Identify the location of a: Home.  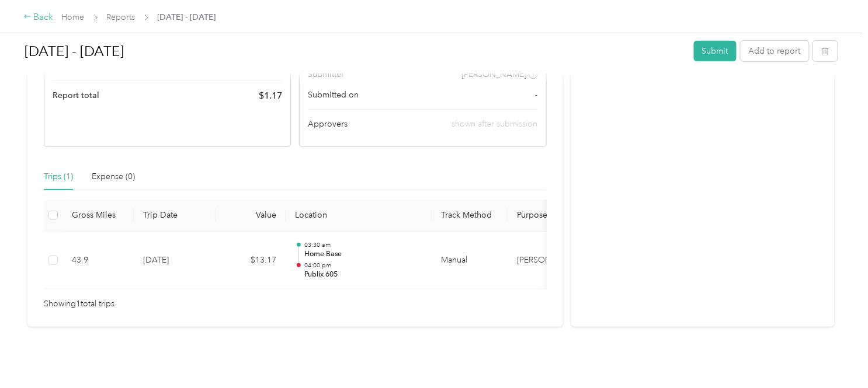
(73, 17).